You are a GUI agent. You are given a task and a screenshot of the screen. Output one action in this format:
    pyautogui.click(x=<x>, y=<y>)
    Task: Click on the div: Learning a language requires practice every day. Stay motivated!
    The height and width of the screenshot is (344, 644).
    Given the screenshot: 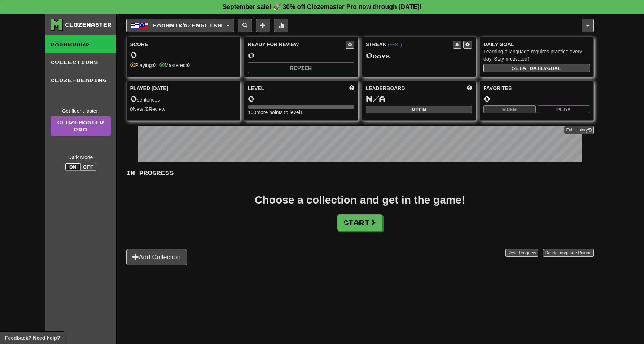 What is the action you would take?
    pyautogui.click(x=536, y=55)
    